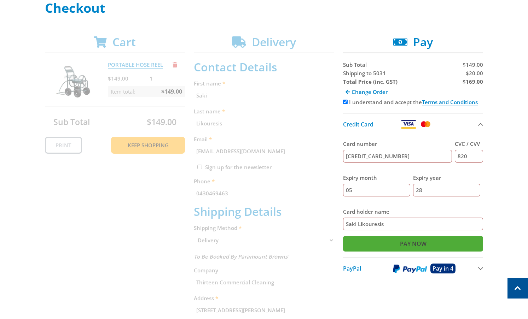 The height and width of the screenshot is (319, 528). I want to click on a: Change Order, so click(367, 92).